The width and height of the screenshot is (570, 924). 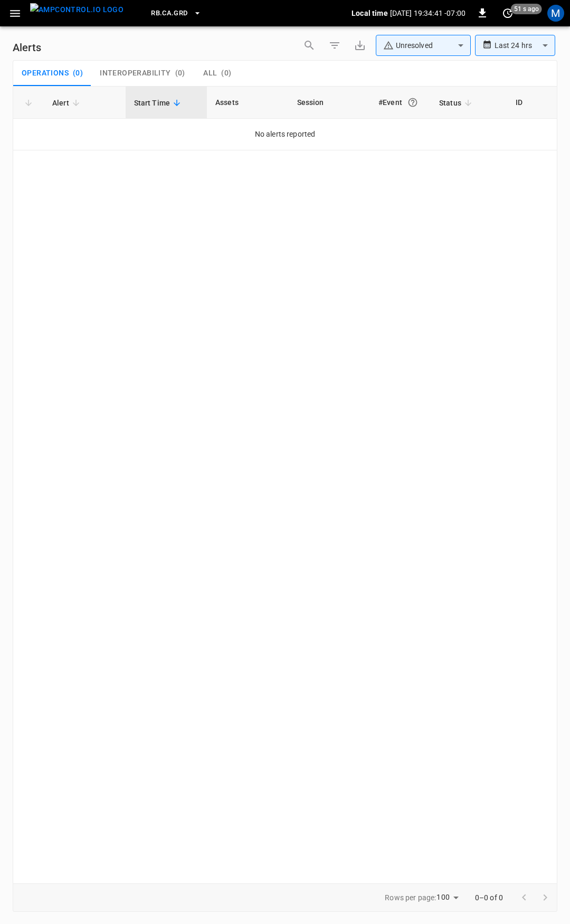 What do you see at coordinates (135, 73) in the screenshot?
I see `span: Interoperability` at bounding box center [135, 73].